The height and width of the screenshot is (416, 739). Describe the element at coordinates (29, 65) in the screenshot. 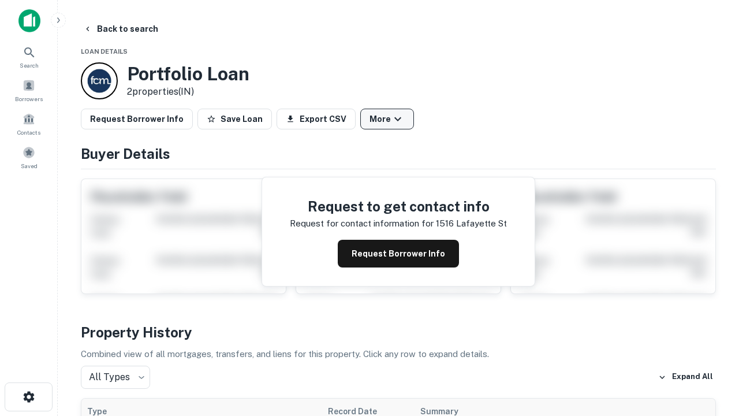

I see `span: Search` at that location.